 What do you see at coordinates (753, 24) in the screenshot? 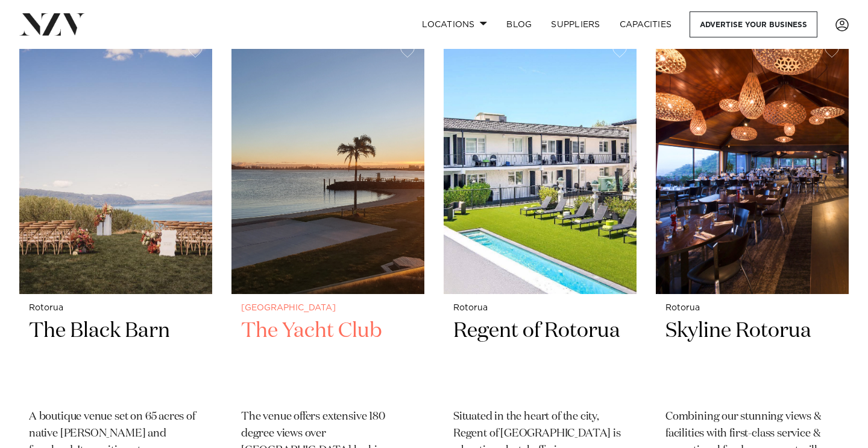
I see `a: Advertise your business` at bounding box center [753, 24].